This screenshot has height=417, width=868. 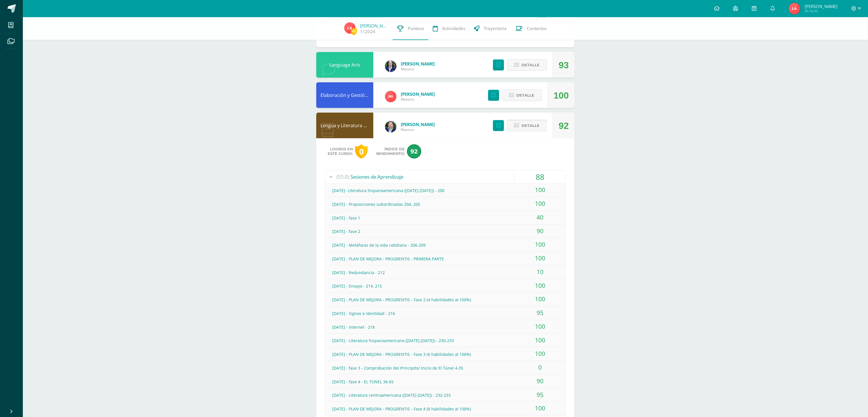 What do you see at coordinates (564, 125) in the screenshot?
I see `div: 92` at bounding box center [564, 125].